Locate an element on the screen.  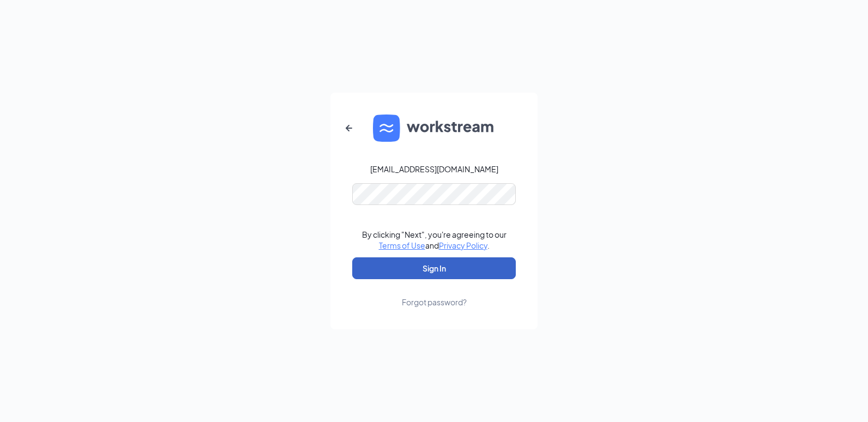
a: Forgot password? is located at coordinates (434, 293).